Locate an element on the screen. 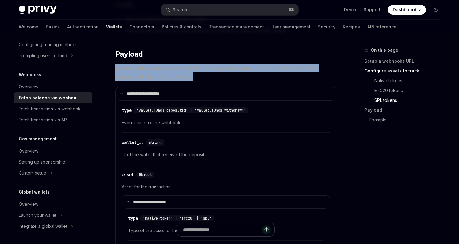 Image resolution: width=459 pixels, height=244 pixels. a: API reference is located at coordinates (381, 27).